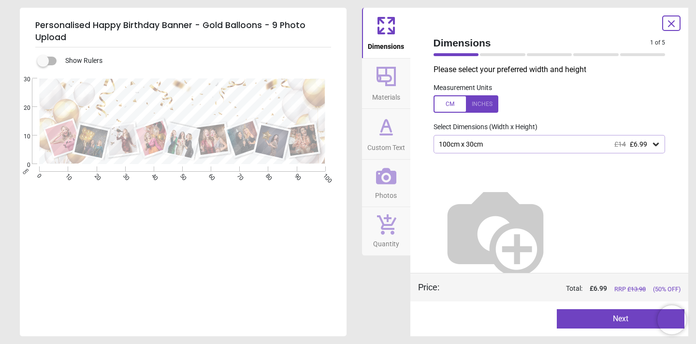 The width and height of the screenshot is (696, 344). Describe the element at coordinates (21, 108) in the screenshot. I see `span: 20` at that location.